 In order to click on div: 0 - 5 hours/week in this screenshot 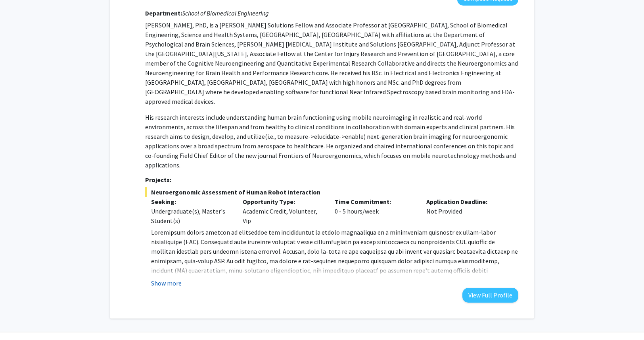, I will do `click(375, 211)`.